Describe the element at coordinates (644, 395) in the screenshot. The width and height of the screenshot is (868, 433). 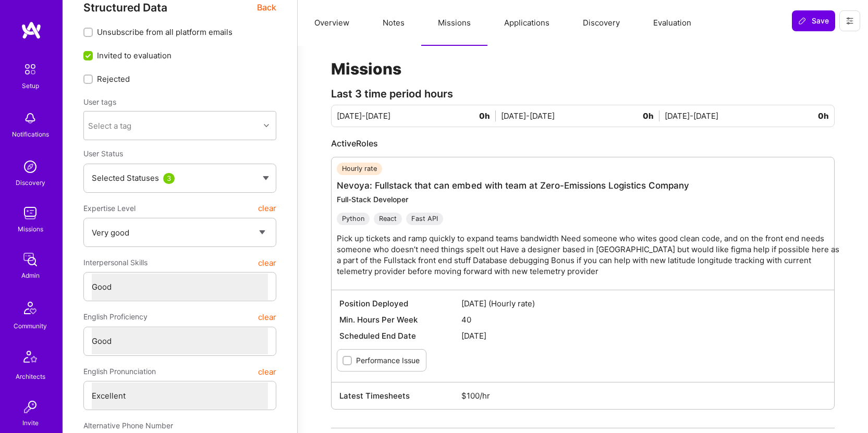
I see `span: $100/hr` at that location.